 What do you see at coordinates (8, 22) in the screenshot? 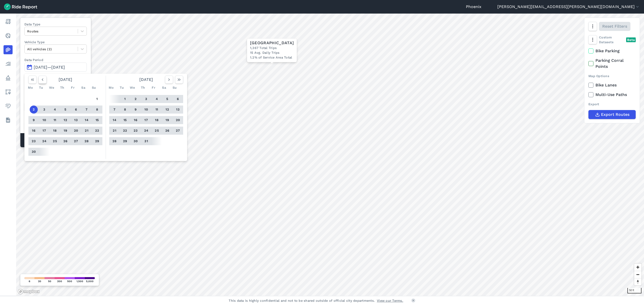
I see `a: Report` at bounding box center [8, 22].